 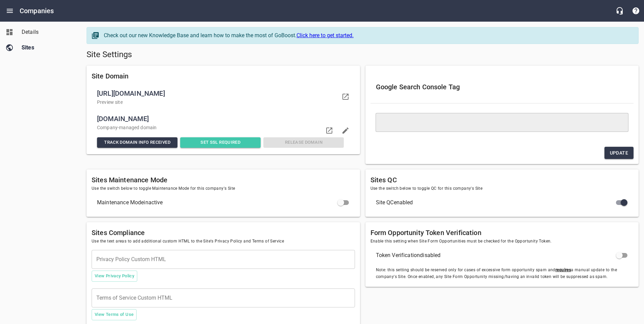 I want to click on button: View Terms of Use, so click(x=114, y=315).